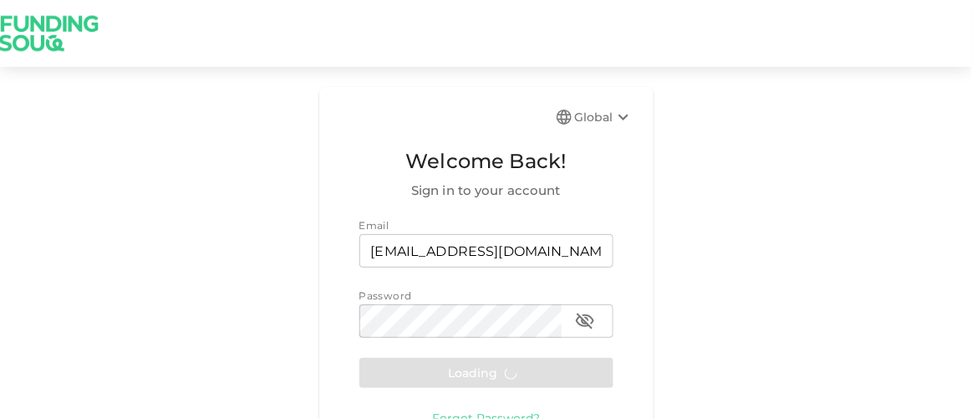 This screenshot has width=972, height=419. Describe the element at coordinates (604, 117) in the screenshot. I see `div: Global` at that location.